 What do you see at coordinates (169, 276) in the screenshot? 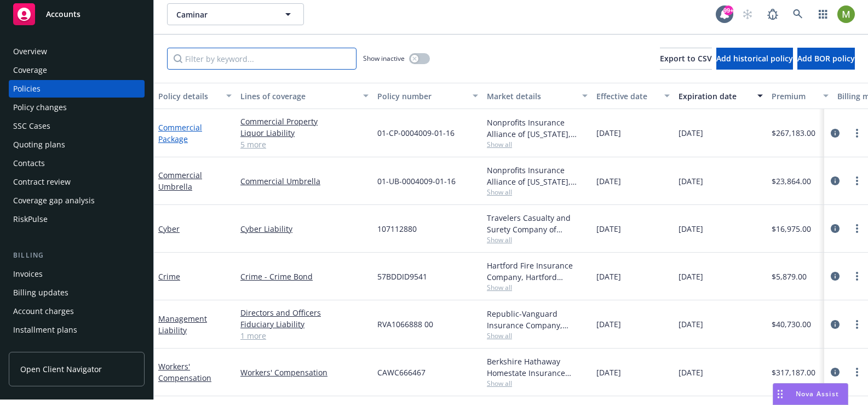
I see `a: Crime` at bounding box center [169, 276].